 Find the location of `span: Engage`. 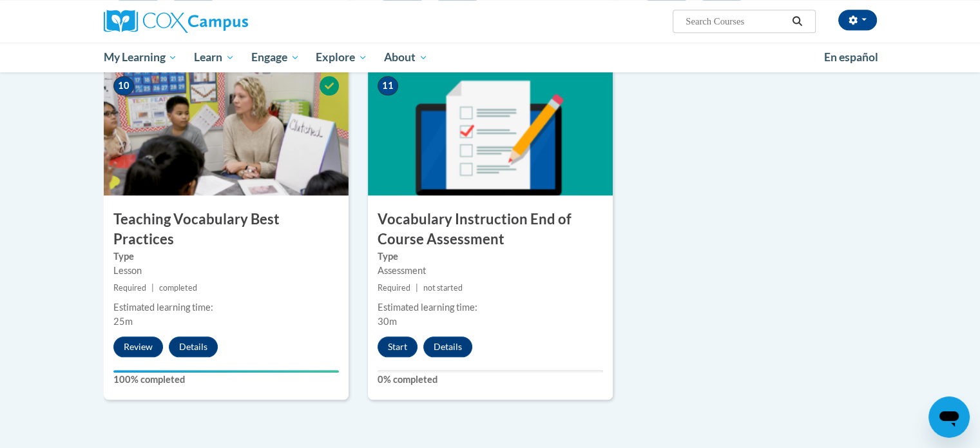

span: Engage is located at coordinates (275, 58).